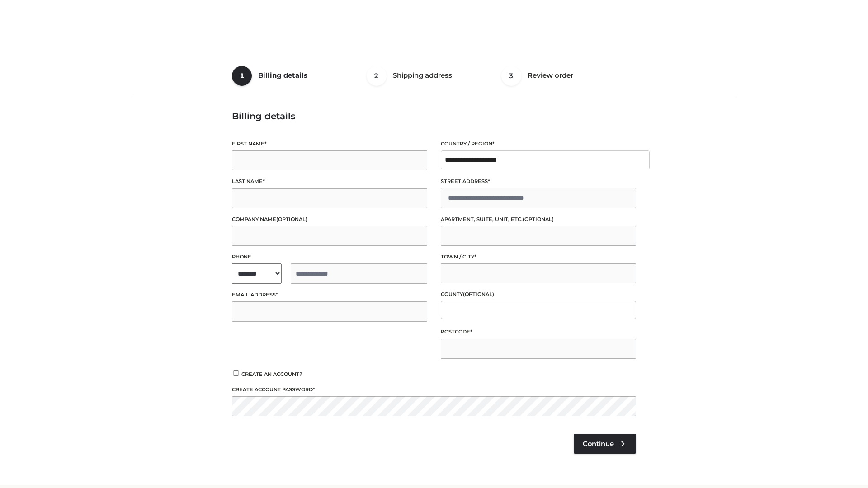  Describe the element at coordinates (329, 144) in the screenshot. I see `label: First name` at that location.